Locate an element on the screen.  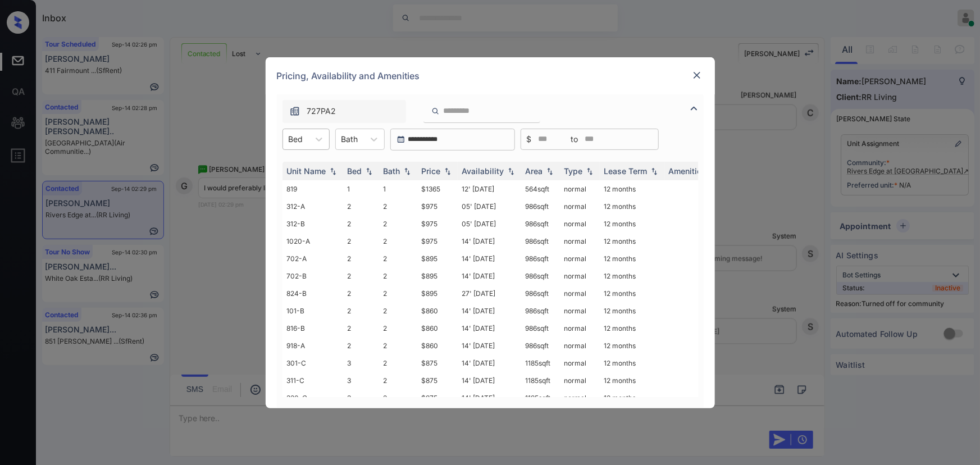
td: 824-B is located at coordinates (313, 293).